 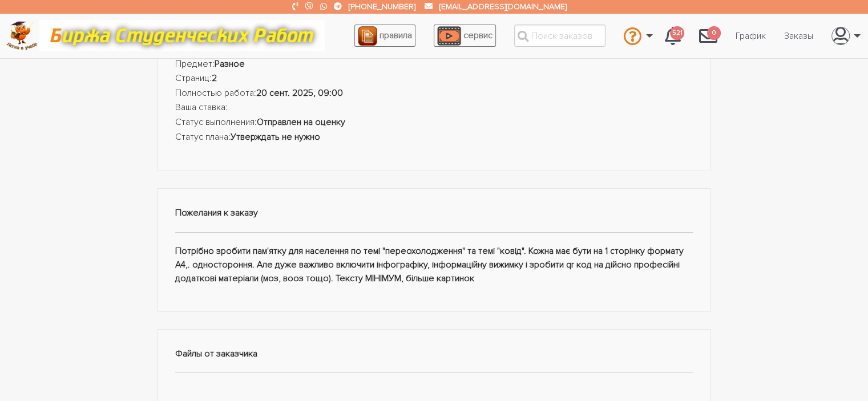 I want to click on span: 521, so click(x=677, y=33).